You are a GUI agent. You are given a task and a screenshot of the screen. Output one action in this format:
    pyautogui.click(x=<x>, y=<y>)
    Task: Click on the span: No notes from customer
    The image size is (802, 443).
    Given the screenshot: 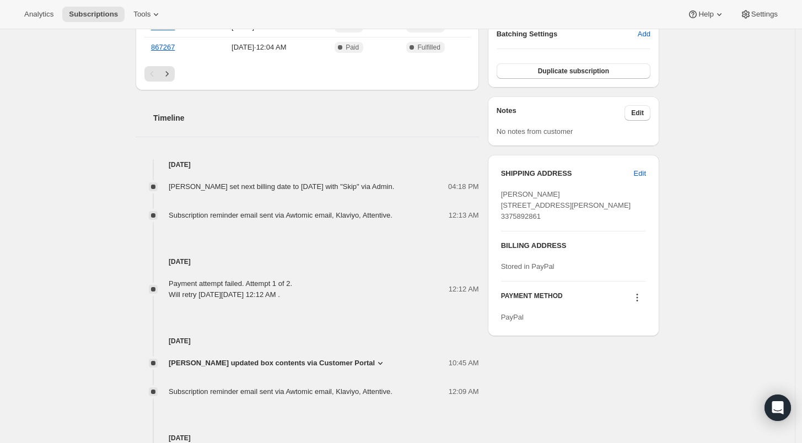 What is the action you would take?
    pyautogui.click(x=535, y=131)
    